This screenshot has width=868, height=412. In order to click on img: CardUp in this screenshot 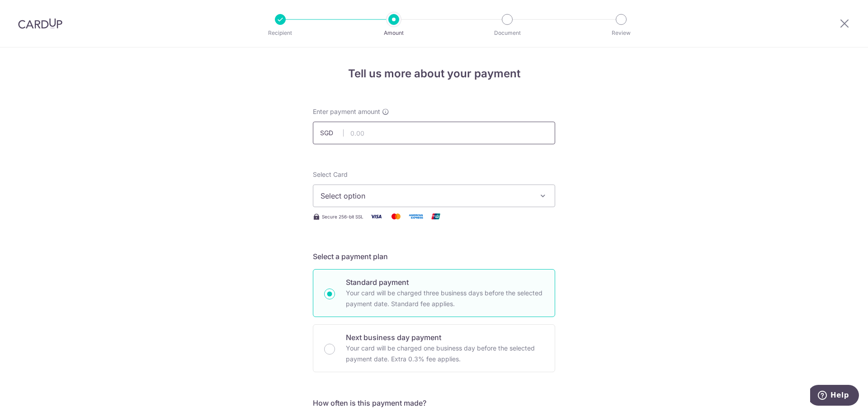, I will do `click(40, 24)`.